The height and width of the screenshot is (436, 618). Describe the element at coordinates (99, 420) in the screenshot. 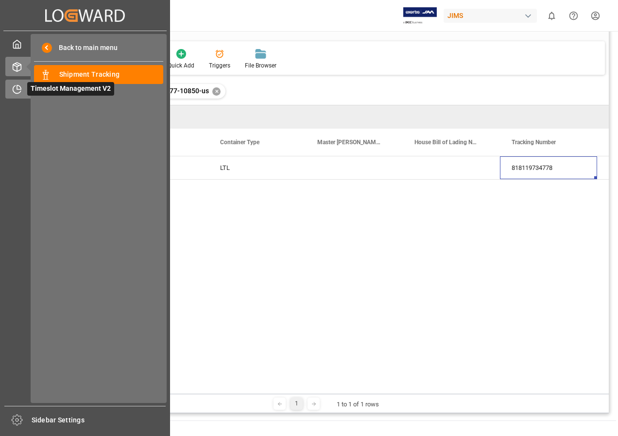

I see `span: Sidebar Settings` at that location.